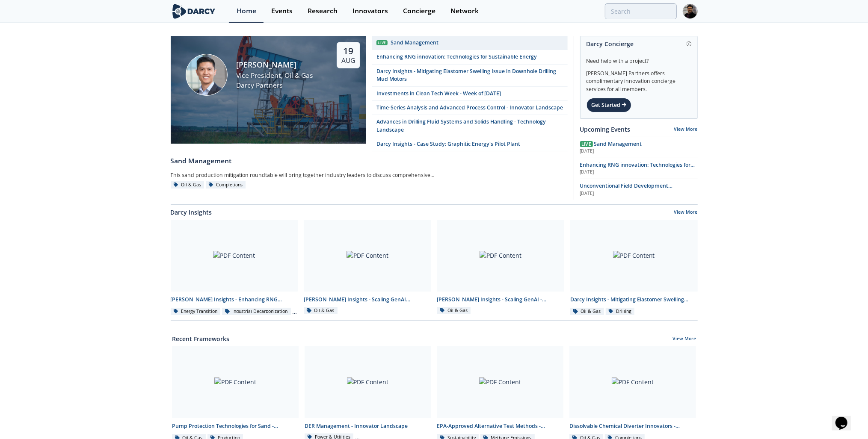 Image resolution: width=868 pixels, height=439 pixels. What do you see at coordinates (256, 312) in the screenshot?
I see `div: Industrial Decarbonization` at bounding box center [256, 312].